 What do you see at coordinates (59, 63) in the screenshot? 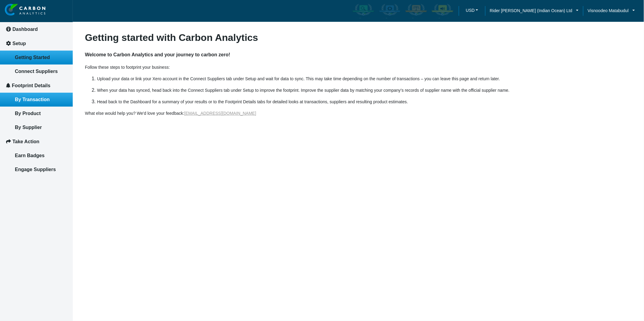
I see `input: Enter your last name` at bounding box center [59, 63].